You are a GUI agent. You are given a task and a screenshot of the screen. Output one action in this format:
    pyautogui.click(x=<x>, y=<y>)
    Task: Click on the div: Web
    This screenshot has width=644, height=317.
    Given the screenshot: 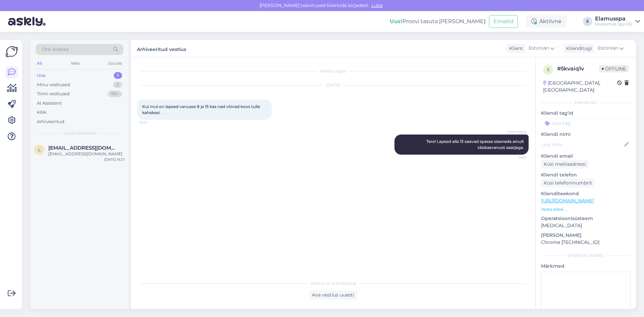 What is the action you would take?
    pyautogui.click(x=75, y=64)
    